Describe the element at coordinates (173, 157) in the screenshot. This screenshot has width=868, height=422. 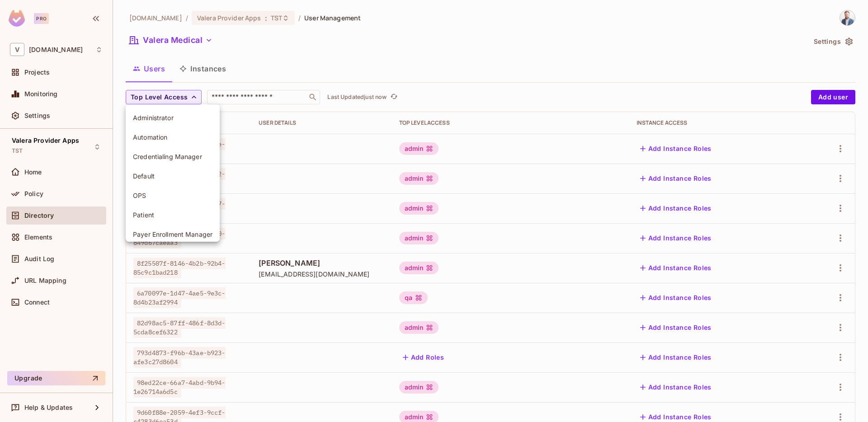
I see `span: Credentialing Manager` at that location.